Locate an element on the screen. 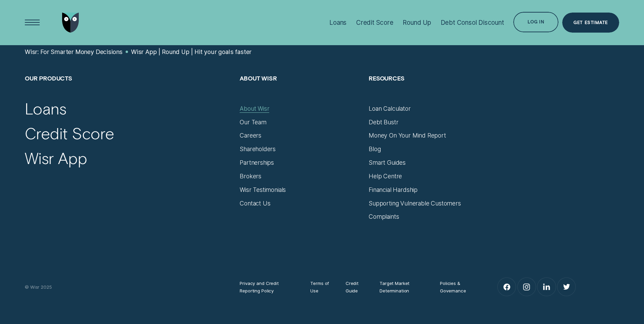  div: Wisr: For Smarter Money Decisions is located at coordinates (73, 52).